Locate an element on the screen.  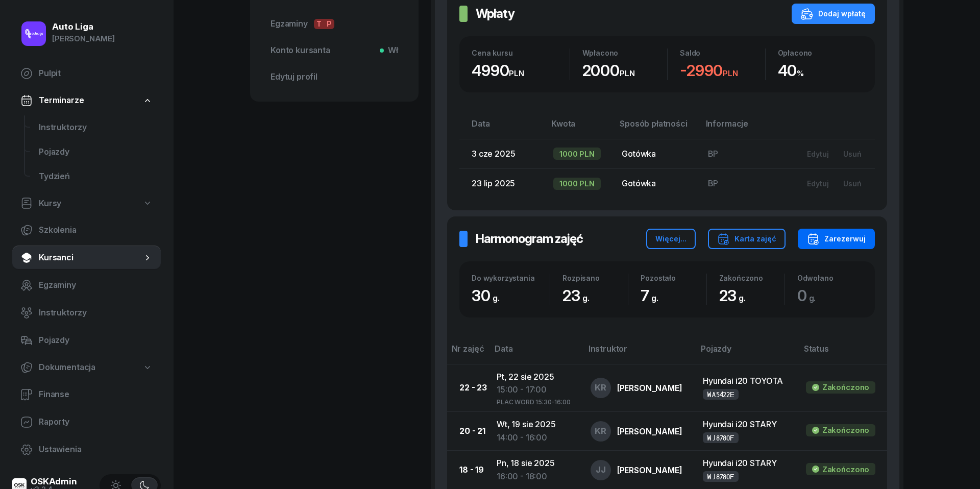
span: 23 is located at coordinates (578, 295).